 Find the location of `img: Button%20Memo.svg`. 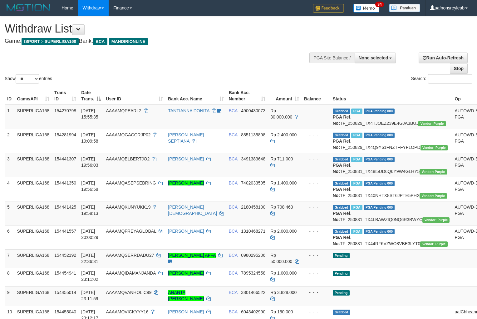

img: Button%20Memo.svg is located at coordinates (367, 8).